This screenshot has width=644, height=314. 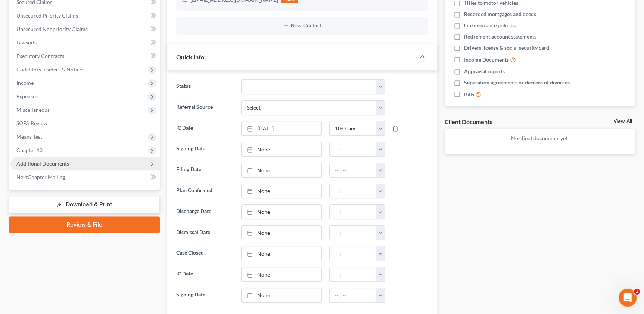 I want to click on span: Means Test, so click(x=29, y=137).